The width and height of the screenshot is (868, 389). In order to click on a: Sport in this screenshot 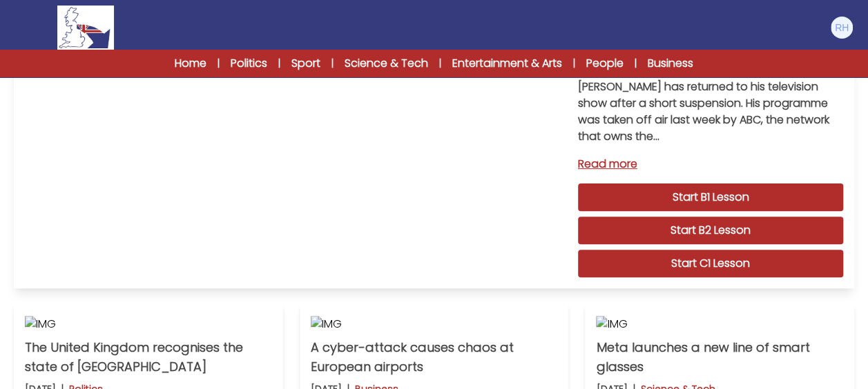, I will do `click(306, 63)`.